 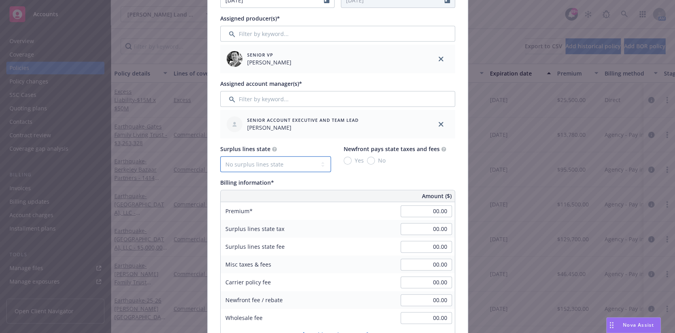 What do you see at coordinates (371, 161) in the screenshot?
I see `input: No` at bounding box center [371, 161].